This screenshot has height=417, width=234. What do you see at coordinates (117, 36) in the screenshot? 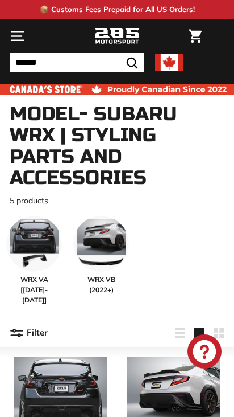
I see `img: Logo_285_Motorsport_areodynamics_components` at bounding box center [117, 36].